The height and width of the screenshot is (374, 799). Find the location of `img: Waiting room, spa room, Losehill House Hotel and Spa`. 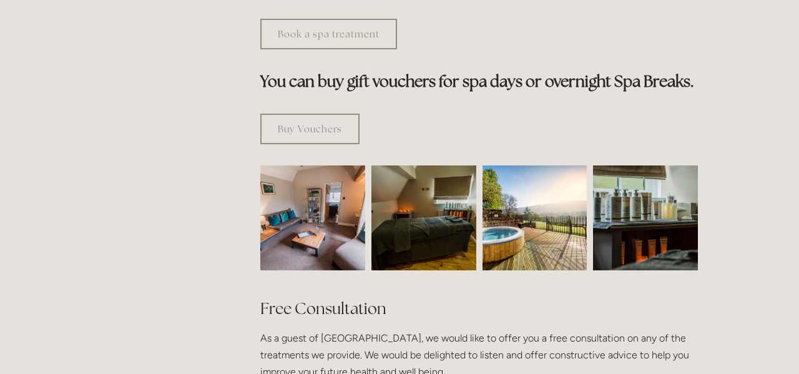

img: Waiting room, spa room, Losehill House Hotel and Spa is located at coordinates (313, 218).